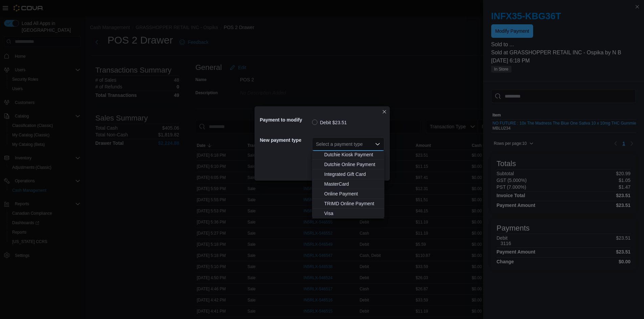  Describe the element at coordinates (384, 112) in the screenshot. I see `button: Closes this modal window` at that location.